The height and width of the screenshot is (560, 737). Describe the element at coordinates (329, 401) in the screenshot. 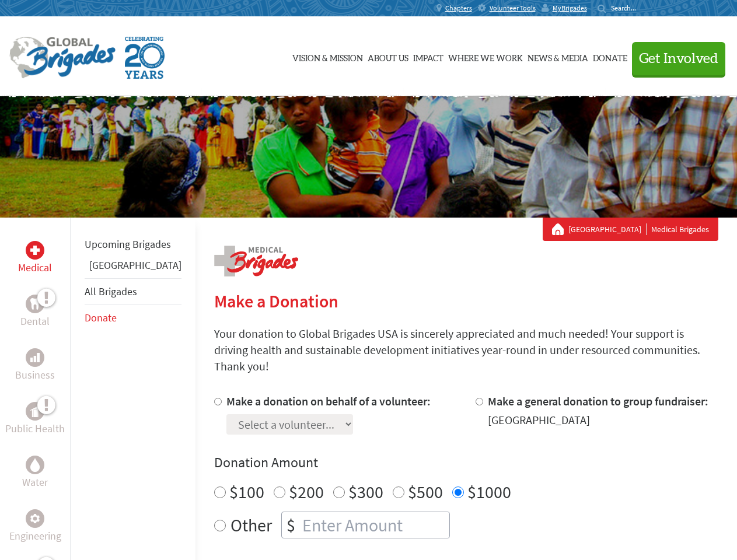

I see `label: Make a donation on behalf of a volunteer:` at that location.